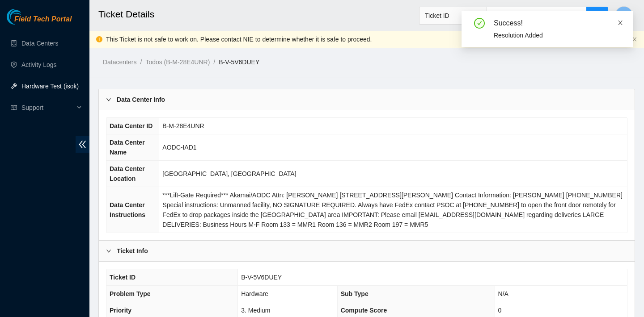 The height and width of the screenshot is (317, 644). What do you see at coordinates (261, 277) in the screenshot?
I see `span: B-V-5V6DUEY` at bounding box center [261, 277].